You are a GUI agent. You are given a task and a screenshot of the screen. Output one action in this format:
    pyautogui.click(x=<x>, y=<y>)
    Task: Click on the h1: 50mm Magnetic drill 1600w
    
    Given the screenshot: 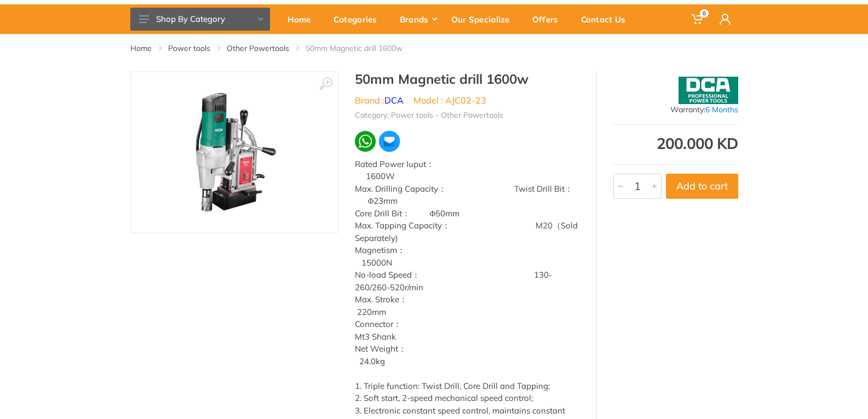 What is the action you would take?
    pyautogui.click(x=467, y=79)
    